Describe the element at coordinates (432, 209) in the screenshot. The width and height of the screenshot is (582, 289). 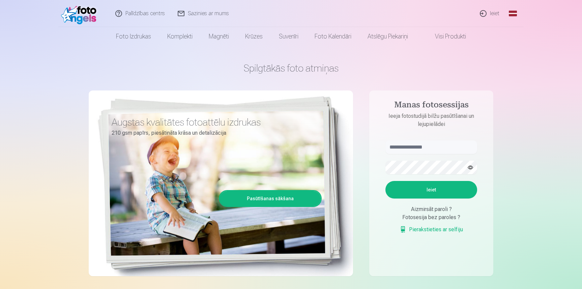
I see `div: Aizmirsāt paroli ?` at that location.